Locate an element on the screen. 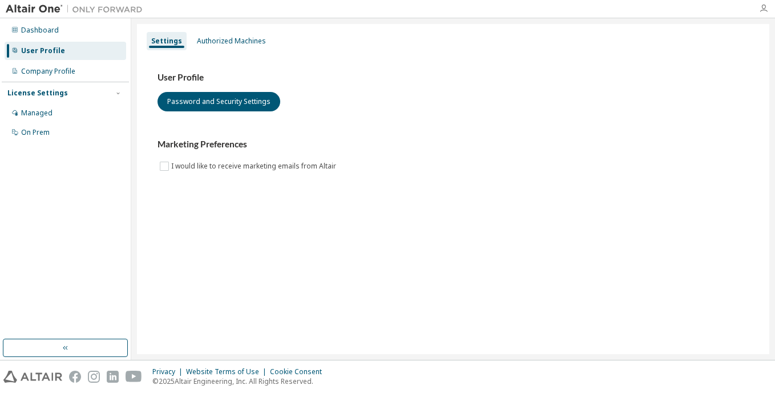 The image size is (775, 393). div: On Prem is located at coordinates (35, 132).